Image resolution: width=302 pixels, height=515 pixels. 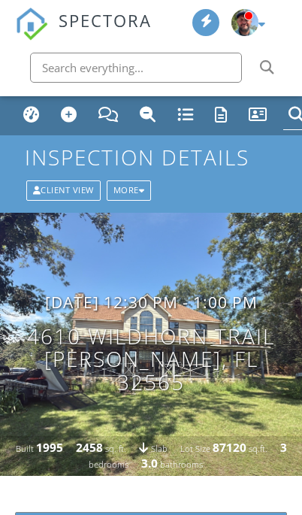 I want to click on span: sq. ft., so click(x=116, y=448).